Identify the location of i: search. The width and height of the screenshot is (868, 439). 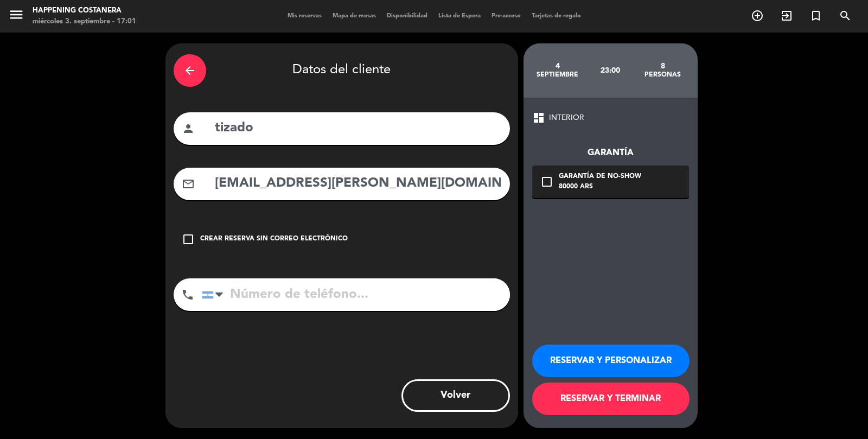
(845, 16).